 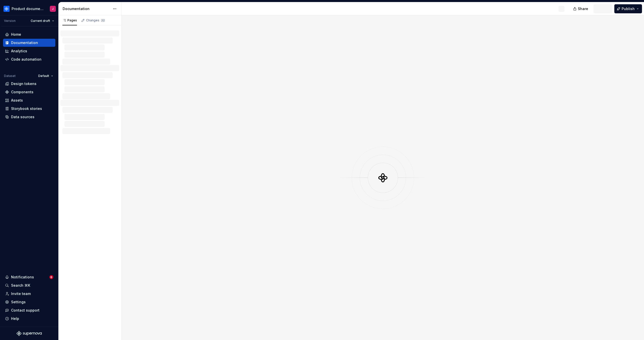 I want to click on button: Product documentationJ, so click(x=29, y=8).